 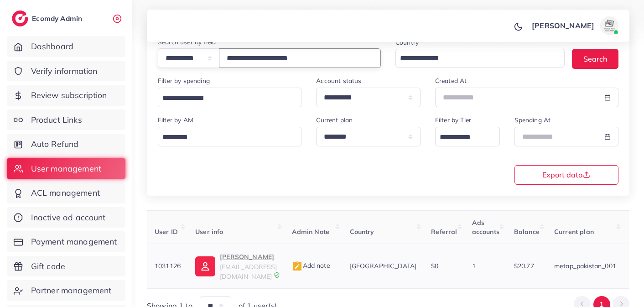 I want to click on span: $20.77, so click(x=524, y=266).